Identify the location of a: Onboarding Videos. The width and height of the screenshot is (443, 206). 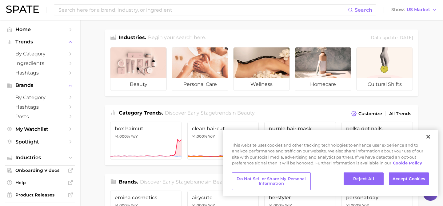
(40, 170).